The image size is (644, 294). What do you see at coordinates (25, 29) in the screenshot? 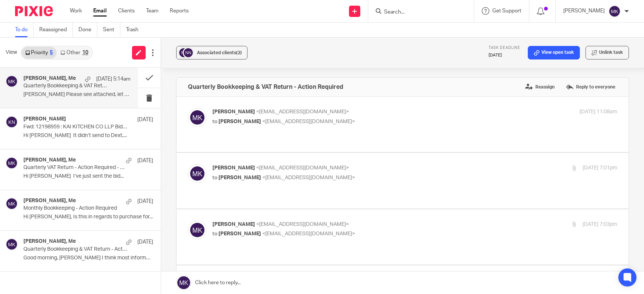
I see `a: To do` at bounding box center [25, 29].